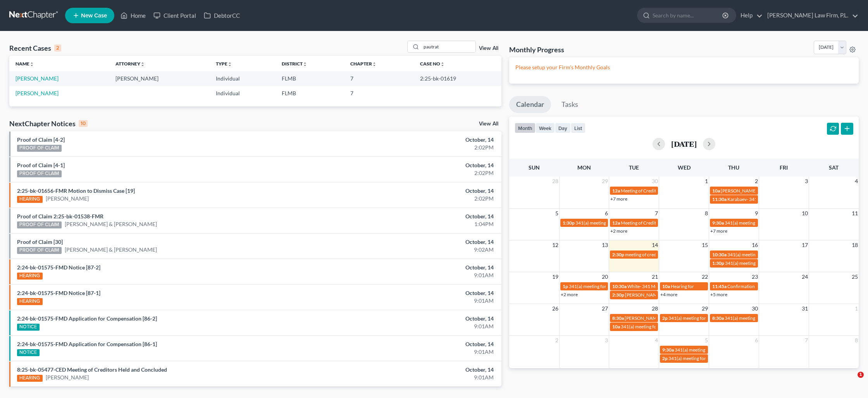  I want to click on span: 11:30a, so click(719, 199).